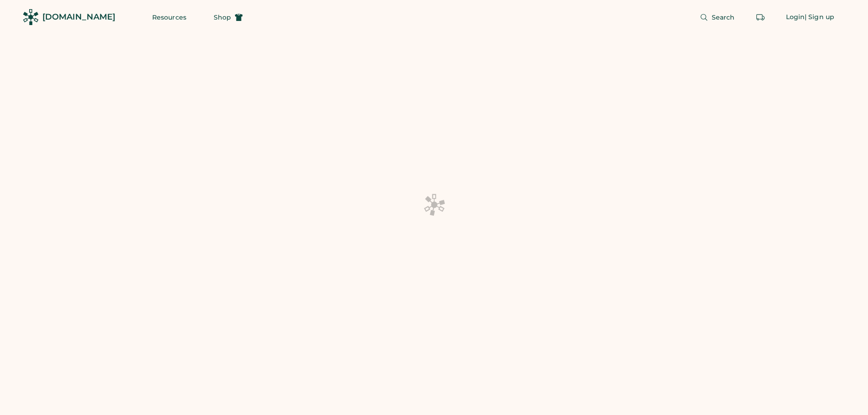  I want to click on button: Retrieve an order, so click(761, 17).